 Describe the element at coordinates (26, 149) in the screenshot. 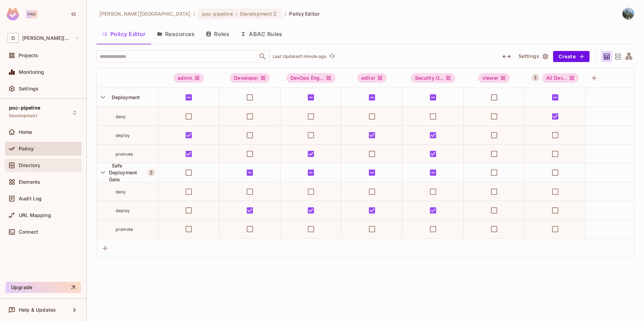

I see `span: Policy` at that location.